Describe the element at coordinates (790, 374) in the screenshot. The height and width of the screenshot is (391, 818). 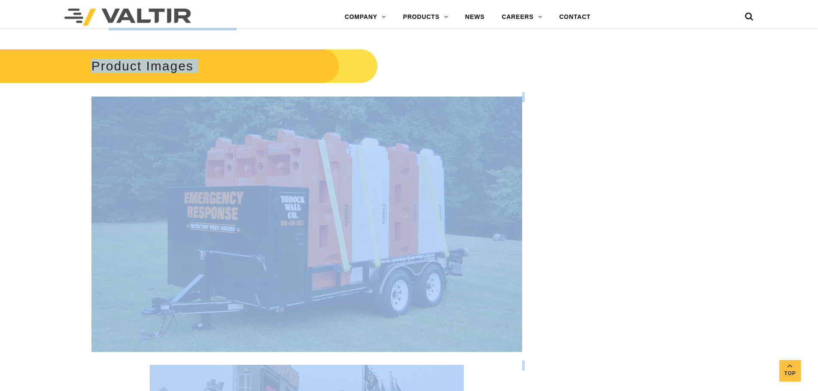
I see `span: Top` at that location.